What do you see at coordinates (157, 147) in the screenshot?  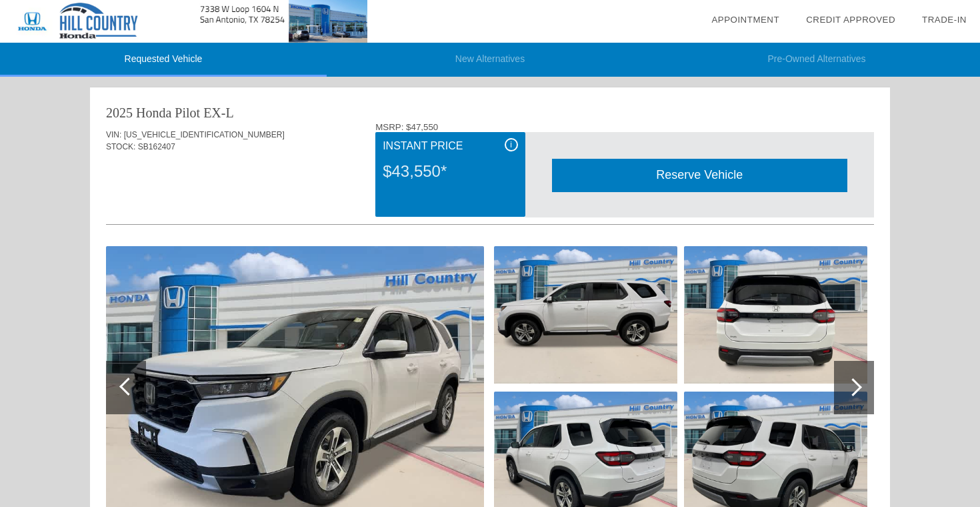 I see `span: SB162407` at bounding box center [157, 147].